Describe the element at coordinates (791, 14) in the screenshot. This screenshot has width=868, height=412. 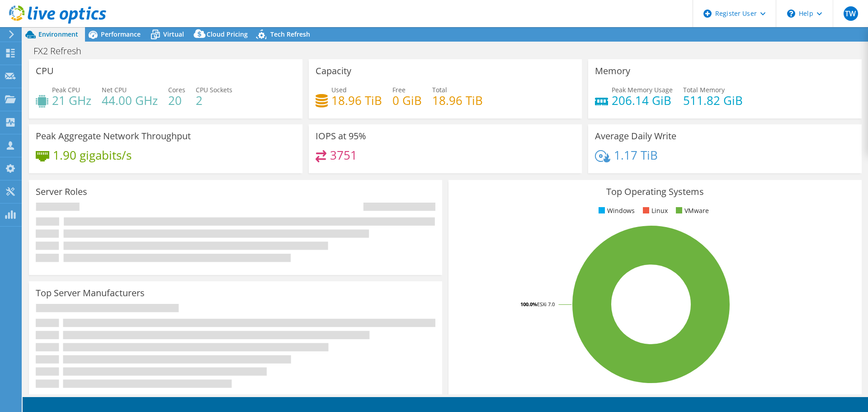
I see `svg: \n` at that location.